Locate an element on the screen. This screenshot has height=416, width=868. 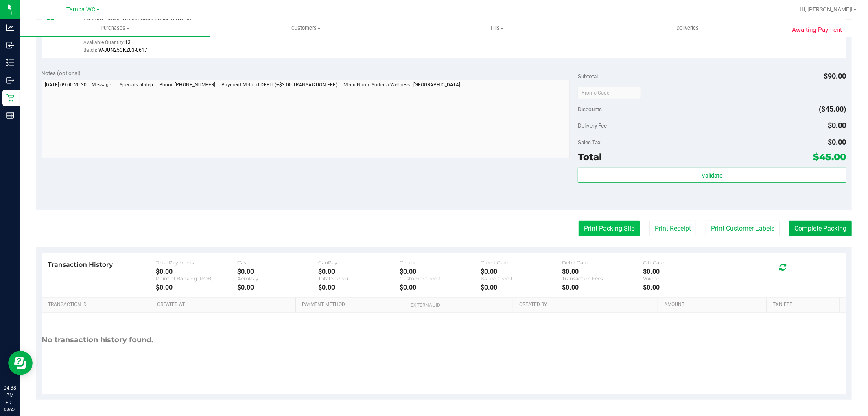
input: Promo Code is located at coordinates (610, 93).